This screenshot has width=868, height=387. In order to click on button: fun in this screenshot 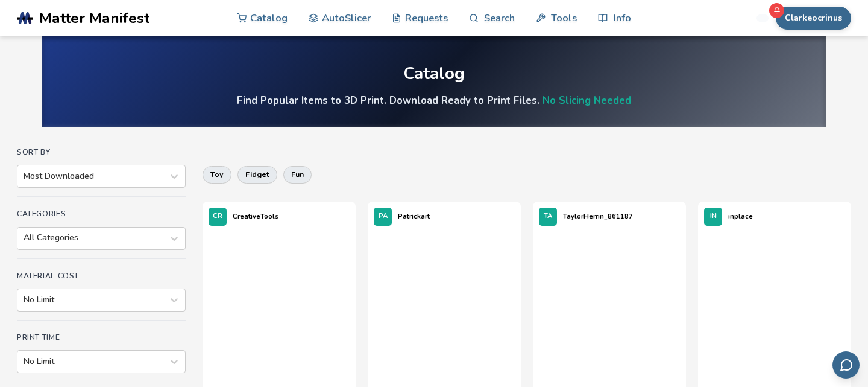, I will do `click(298, 174)`.